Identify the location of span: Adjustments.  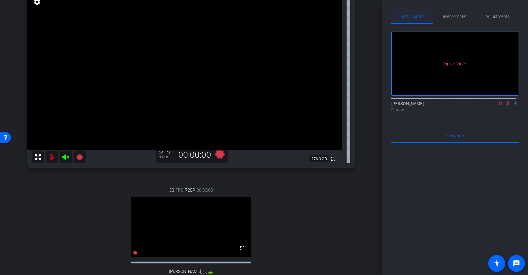
(498, 16).